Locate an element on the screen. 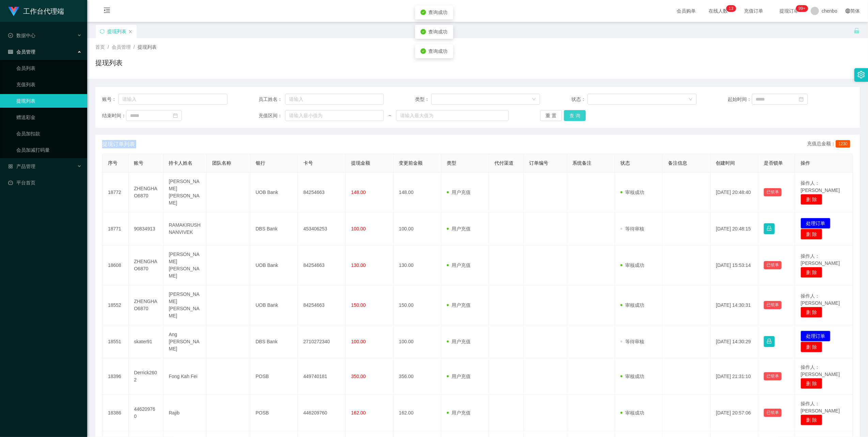  td: 446209760 is located at coordinates (322, 413).